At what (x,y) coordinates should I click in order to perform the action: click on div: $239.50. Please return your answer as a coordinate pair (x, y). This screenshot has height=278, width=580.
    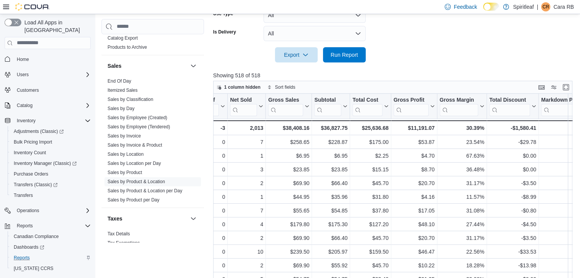
    Looking at the image, I should click on (288, 252).